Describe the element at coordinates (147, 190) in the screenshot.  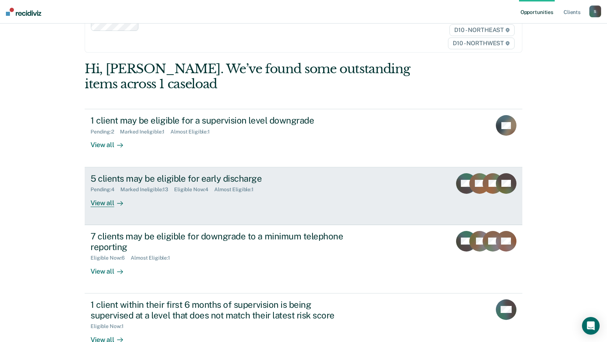
I see `div: Marked Ineligible : 13` at that location.